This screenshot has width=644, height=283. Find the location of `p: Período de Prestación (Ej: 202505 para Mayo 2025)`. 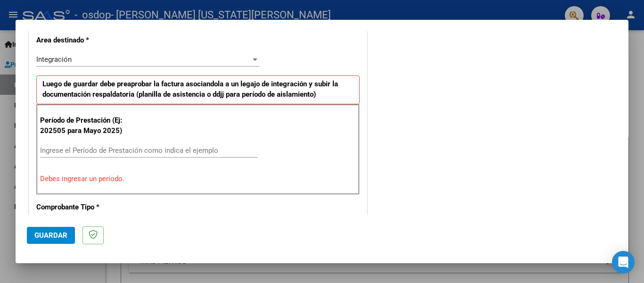

p: Período de Prestación (Ej: 202505 para Mayo 2025) is located at coordinates (87, 125).